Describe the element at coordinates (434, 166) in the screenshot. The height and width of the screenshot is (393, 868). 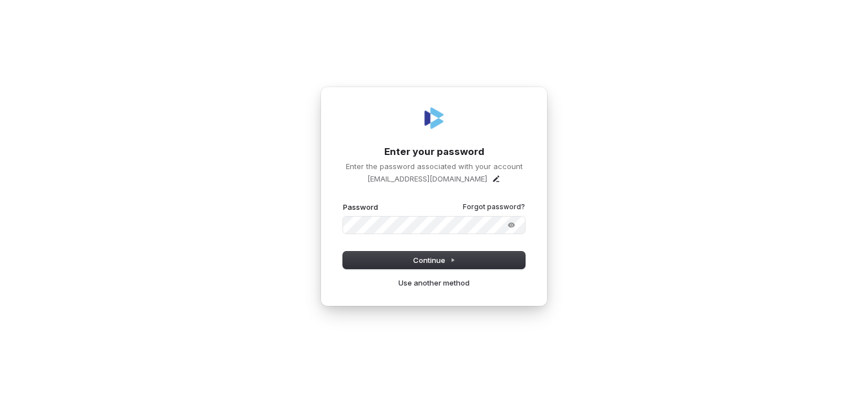
I see `p: Enter the password associated with your account` at that location.